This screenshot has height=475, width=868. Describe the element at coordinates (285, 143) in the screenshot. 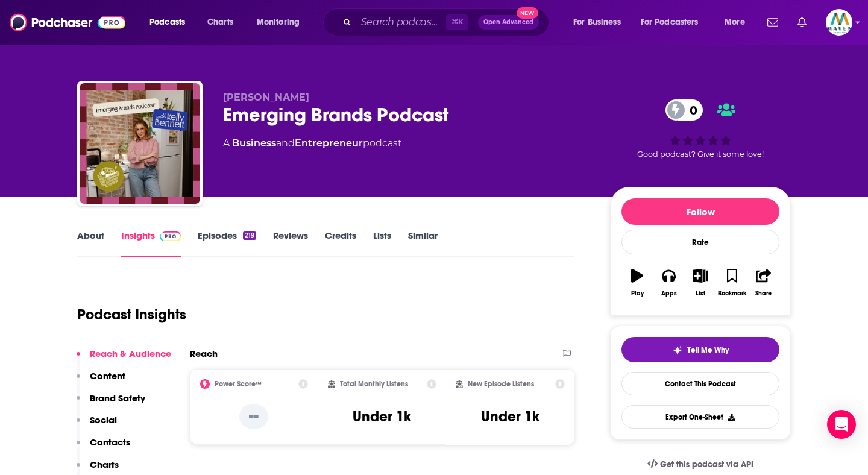

I see `span: and` at that location.